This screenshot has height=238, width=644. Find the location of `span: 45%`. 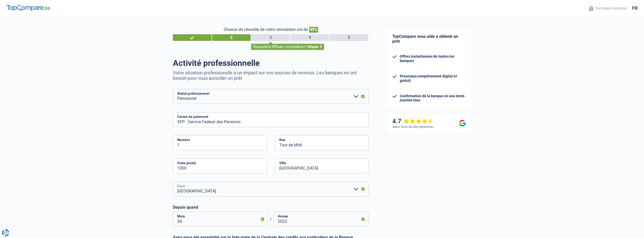

span: 45% is located at coordinates (314, 30).